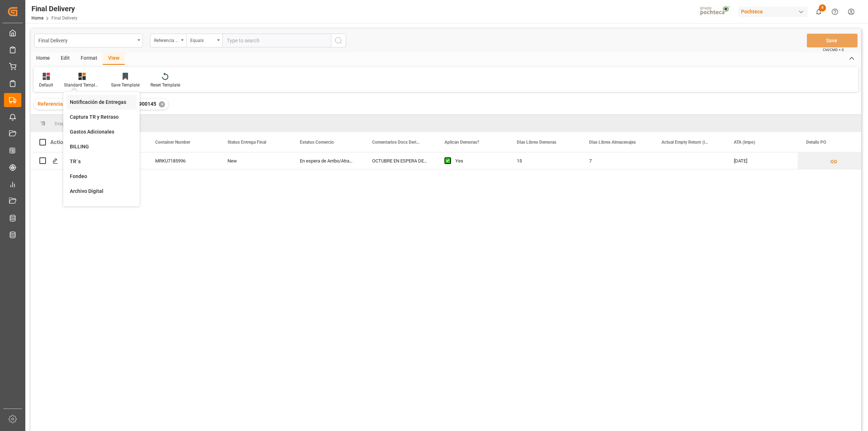  Describe the element at coordinates (173, 143) in the screenshot. I see `span: Container Number` at that location.